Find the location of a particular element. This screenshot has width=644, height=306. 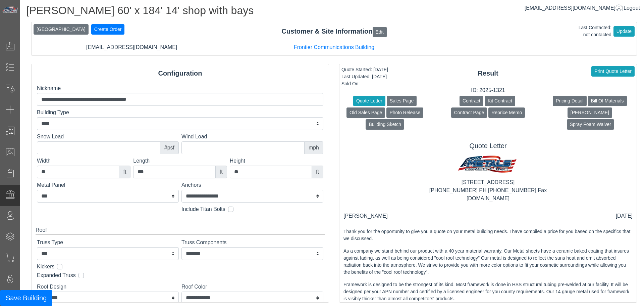

label: Anchors is located at coordinates (252, 185).